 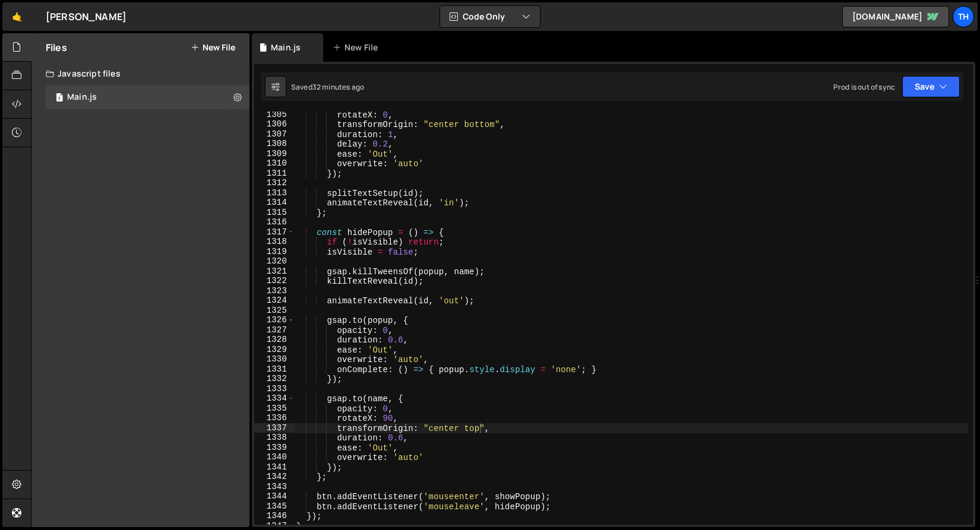 I want to click on div: 1330, so click(x=275, y=359).